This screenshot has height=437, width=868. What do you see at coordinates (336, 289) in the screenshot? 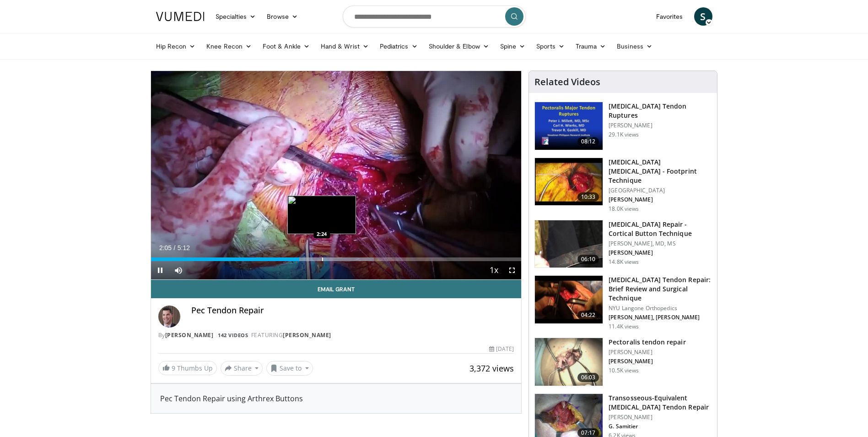
I see `a: Email Grant` at bounding box center [336, 289].